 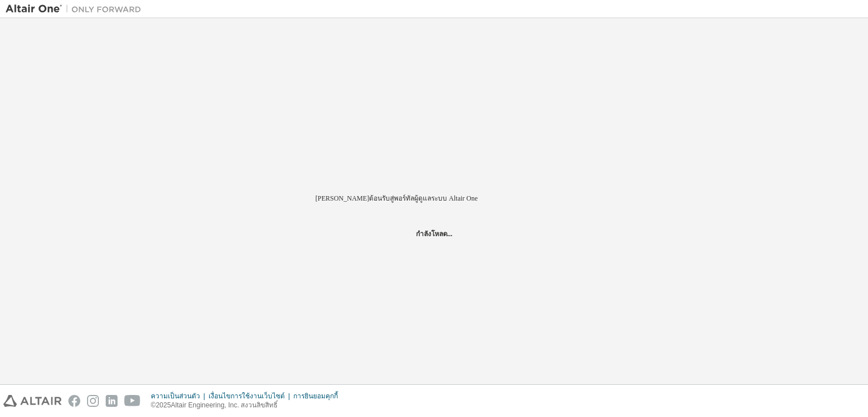 I want to click on img: altair_logo.svg, so click(x=32, y=401).